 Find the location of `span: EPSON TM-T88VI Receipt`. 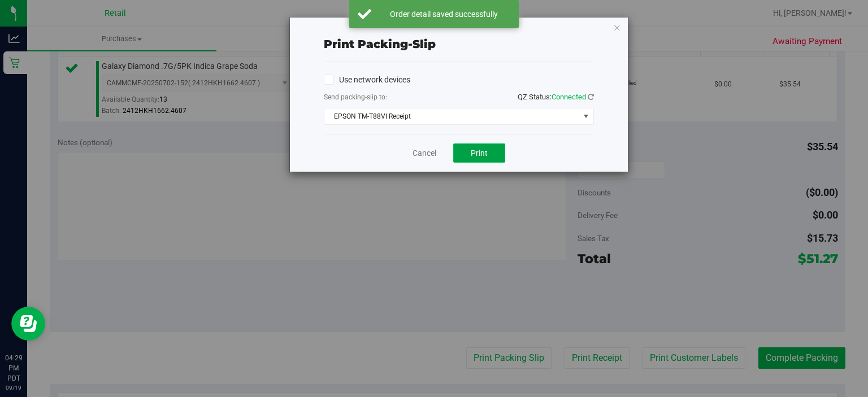

span: EPSON TM-T88VI Receipt is located at coordinates (452, 116).